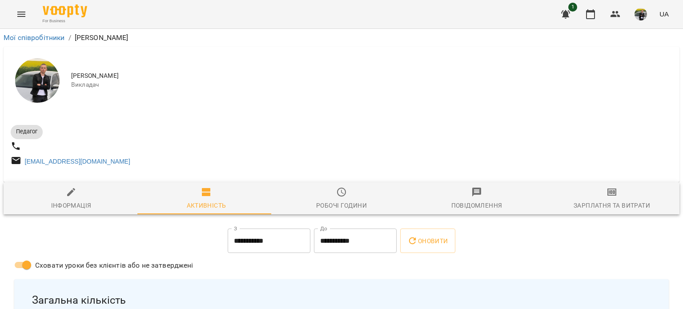  I want to click on span: 1, so click(573, 7).